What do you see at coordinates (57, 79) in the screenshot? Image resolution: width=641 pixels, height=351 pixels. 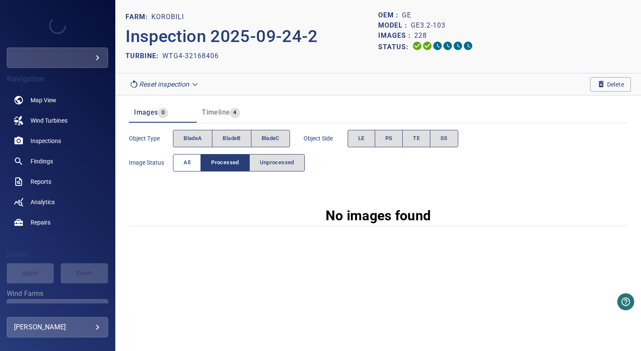 I see `h4: Navigation` at bounding box center [57, 79].